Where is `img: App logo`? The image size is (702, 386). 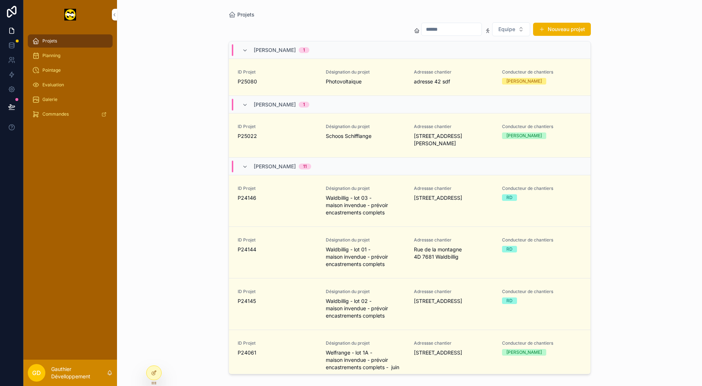
img: App logo is located at coordinates (70, 15).